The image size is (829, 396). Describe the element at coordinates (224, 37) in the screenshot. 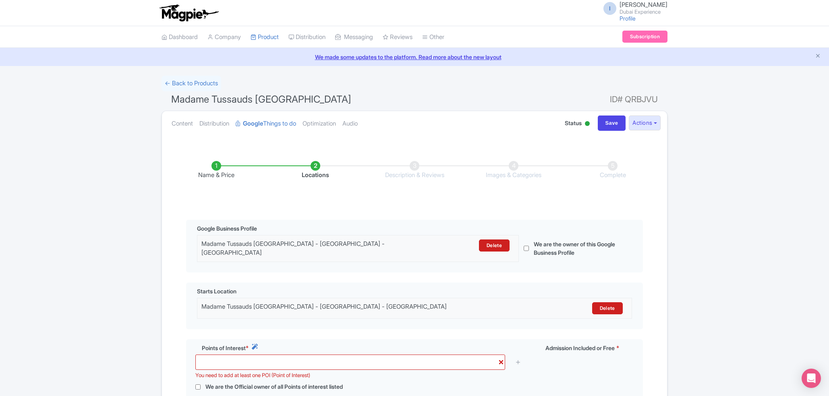

I see `a: Company` at that location.